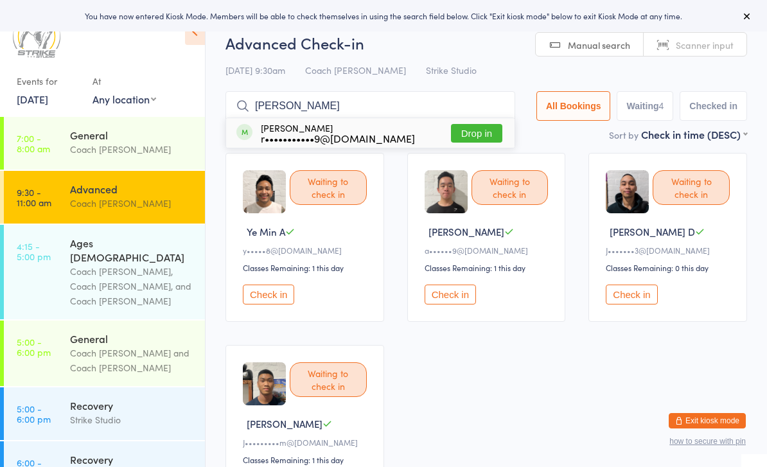  What do you see at coordinates (599, 45) in the screenshot?
I see `span: Manual search` at bounding box center [599, 45].